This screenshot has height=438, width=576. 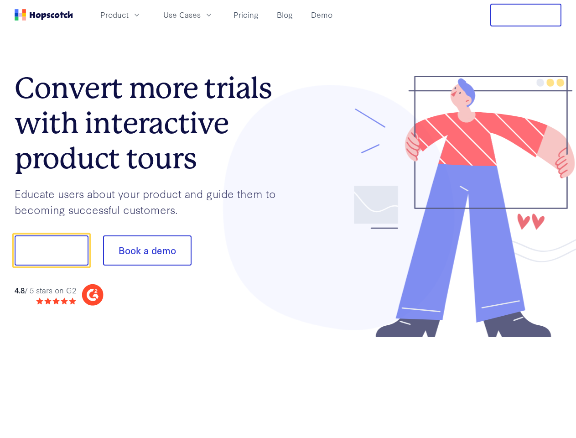 I want to click on span: Use Cases, so click(x=182, y=15).